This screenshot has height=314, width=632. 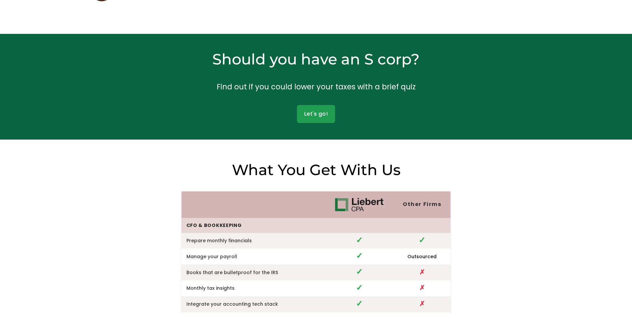 What do you see at coordinates (316, 170) in the screenshot?
I see `h2: What You Get With Us` at bounding box center [316, 170].